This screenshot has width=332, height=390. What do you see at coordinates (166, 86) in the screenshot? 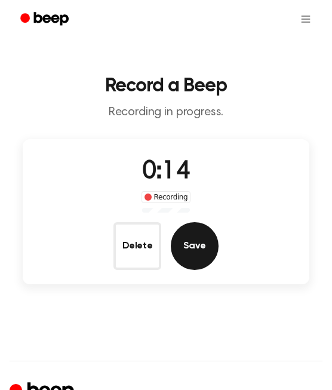
I see `h1: Record a Beep` at bounding box center [166, 86].